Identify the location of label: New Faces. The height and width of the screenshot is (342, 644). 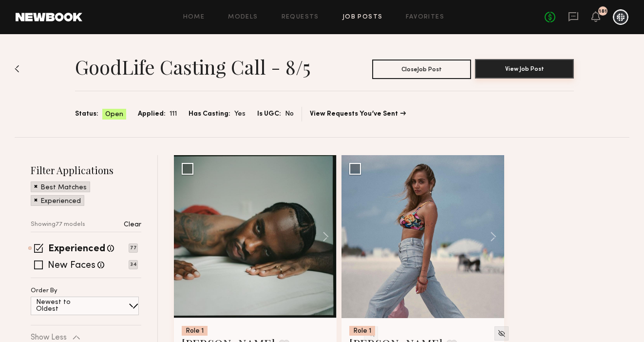
(71, 266).